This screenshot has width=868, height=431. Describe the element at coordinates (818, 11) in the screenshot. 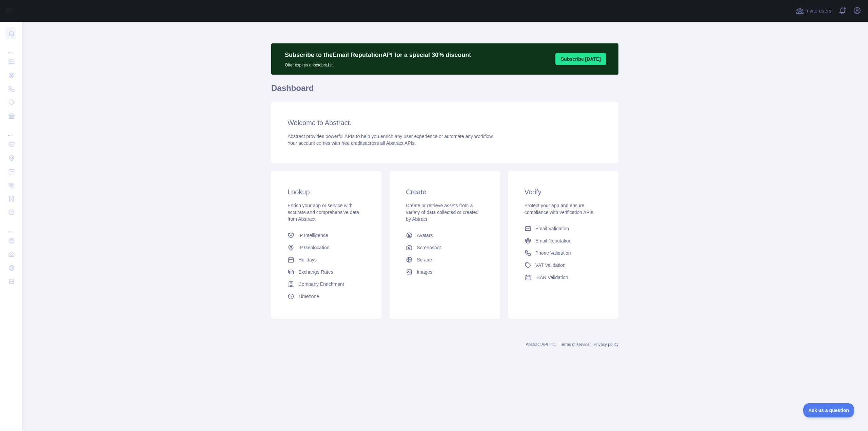

I see `span: Invite users` at that location.